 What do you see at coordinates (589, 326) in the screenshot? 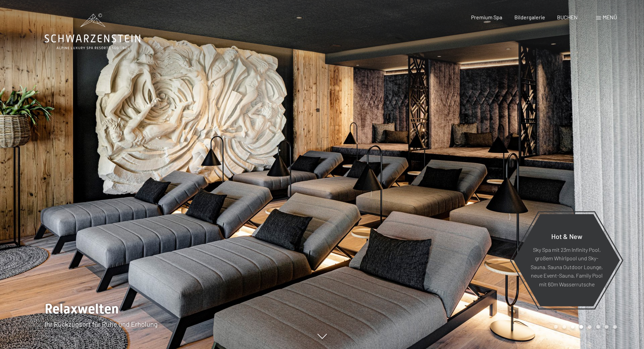
I see `div: Carousel Page 5` at bounding box center [589, 326].